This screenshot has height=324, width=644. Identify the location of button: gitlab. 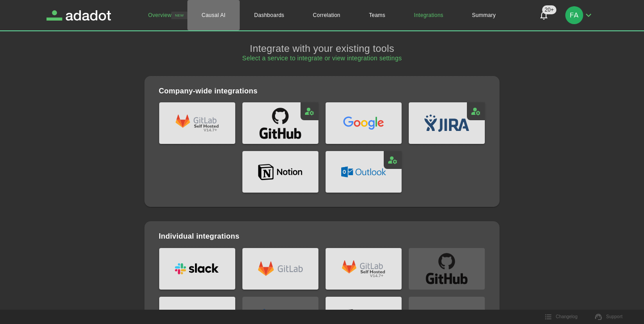
(280, 269).